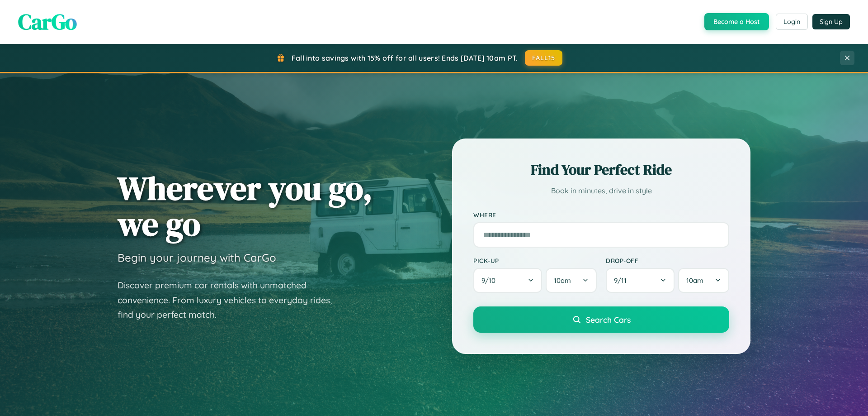 The image size is (868, 416). What do you see at coordinates (792, 22) in the screenshot?
I see `button: Login` at bounding box center [792, 22].